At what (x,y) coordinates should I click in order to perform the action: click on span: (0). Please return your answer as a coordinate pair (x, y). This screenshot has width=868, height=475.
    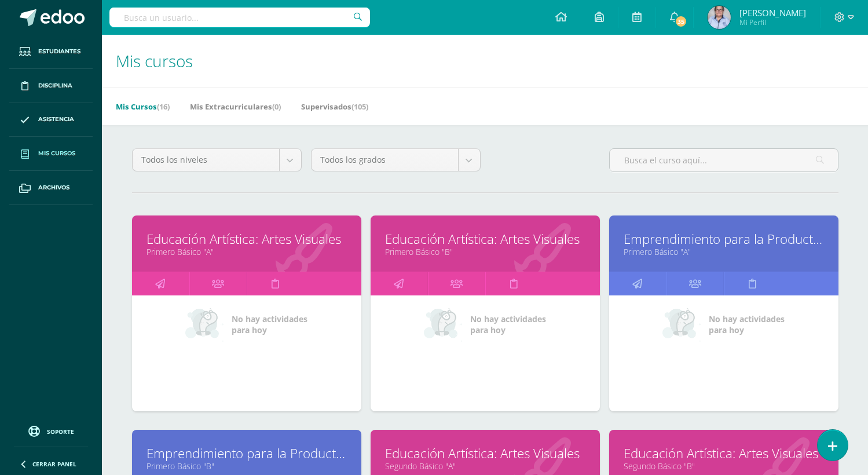
    Looking at the image, I should click on (276, 107).